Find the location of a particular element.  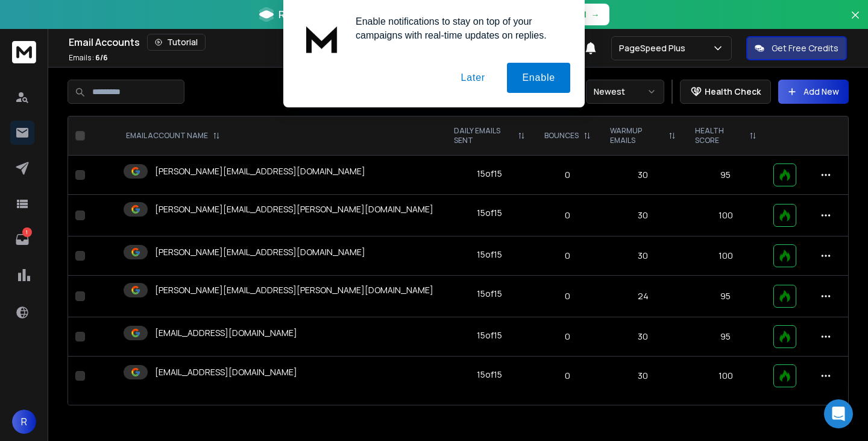

p: HEALTH SCORE is located at coordinates (720, 136).